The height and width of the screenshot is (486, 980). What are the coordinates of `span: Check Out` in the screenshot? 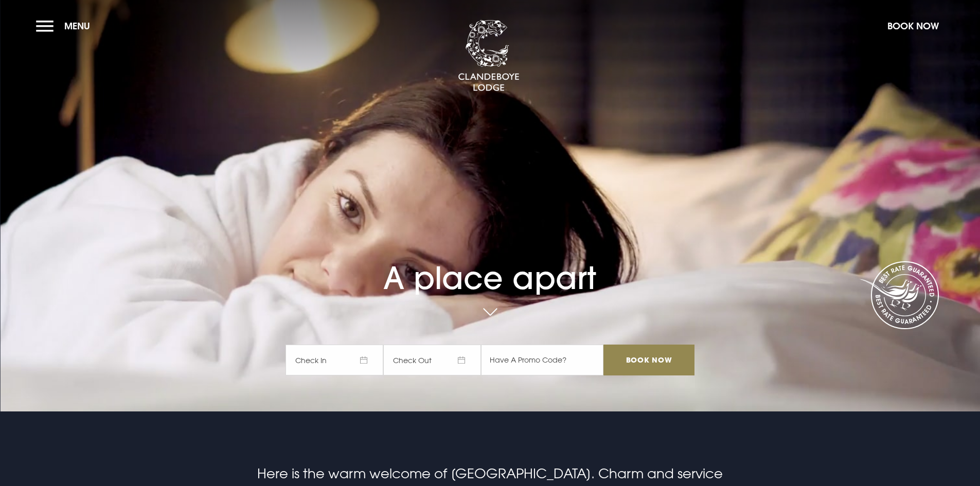 It's located at (432, 360).